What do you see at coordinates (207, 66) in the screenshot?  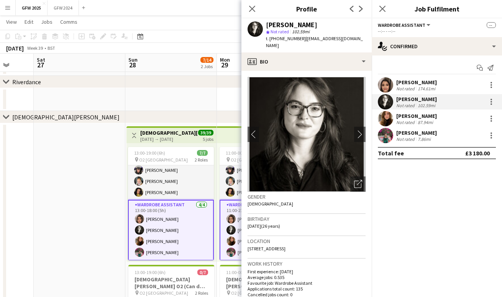 I see `div: 2 Jobs` at bounding box center [207, 66].